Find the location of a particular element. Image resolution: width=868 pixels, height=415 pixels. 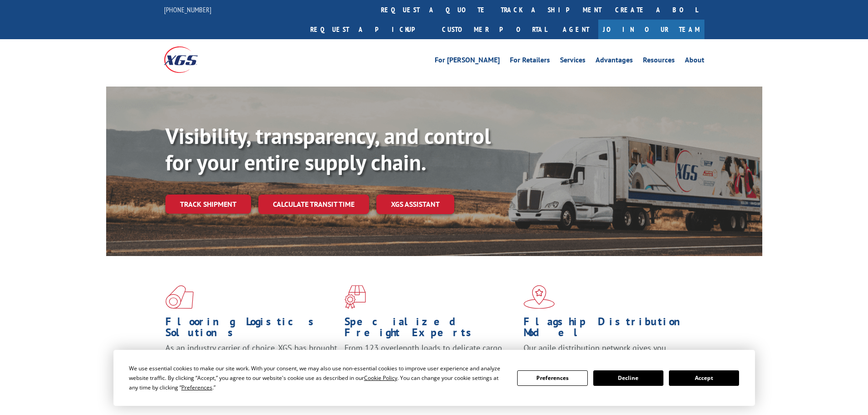

a: Agent is located at coordinates (576, 29).